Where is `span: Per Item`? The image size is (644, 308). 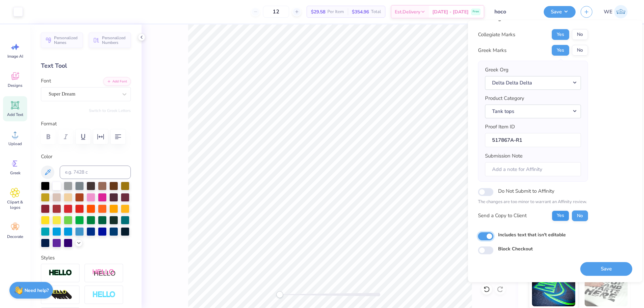
span: Per Item is located at coordinates (336, 12).